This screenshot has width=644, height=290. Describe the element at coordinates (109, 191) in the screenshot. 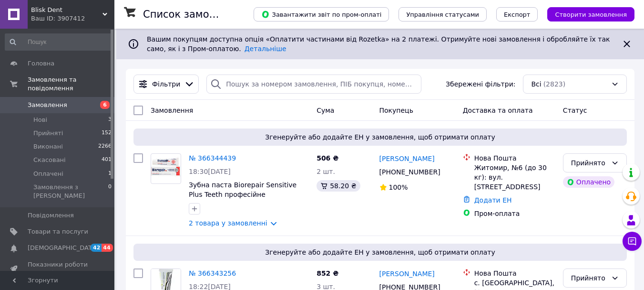

I see `span: 0` at that location.